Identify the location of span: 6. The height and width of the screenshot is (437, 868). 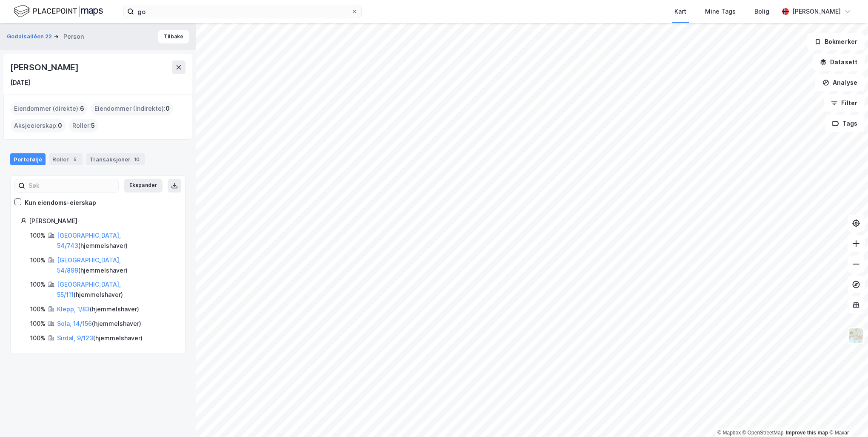
(82, 108).